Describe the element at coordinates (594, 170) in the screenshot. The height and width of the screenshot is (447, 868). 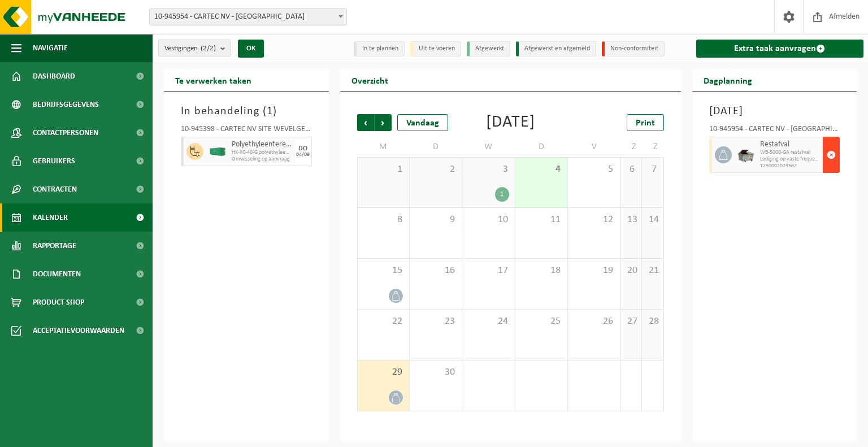
I see `span: 5` at that location.